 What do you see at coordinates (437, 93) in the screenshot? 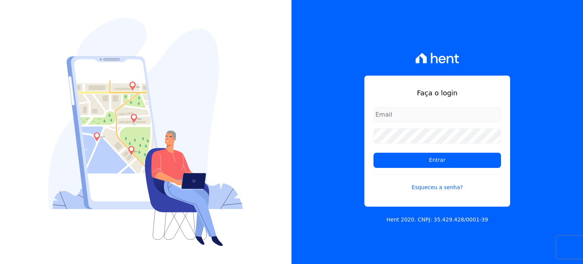
I see `h1: Faça o login` at bounding box center [437, 93].